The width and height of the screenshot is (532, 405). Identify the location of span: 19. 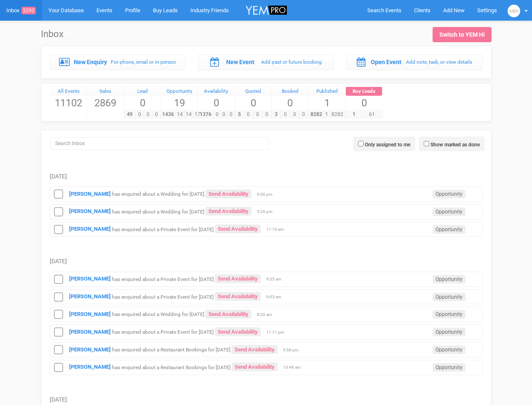
(179, 103).